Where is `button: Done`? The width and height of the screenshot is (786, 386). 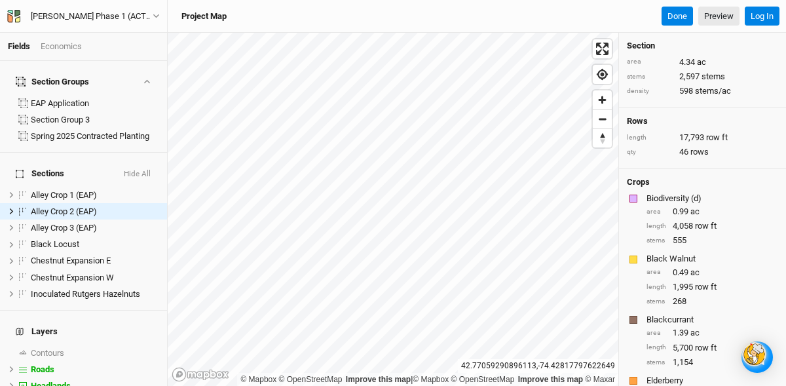
button: Done is located at coordinates (678, 16).